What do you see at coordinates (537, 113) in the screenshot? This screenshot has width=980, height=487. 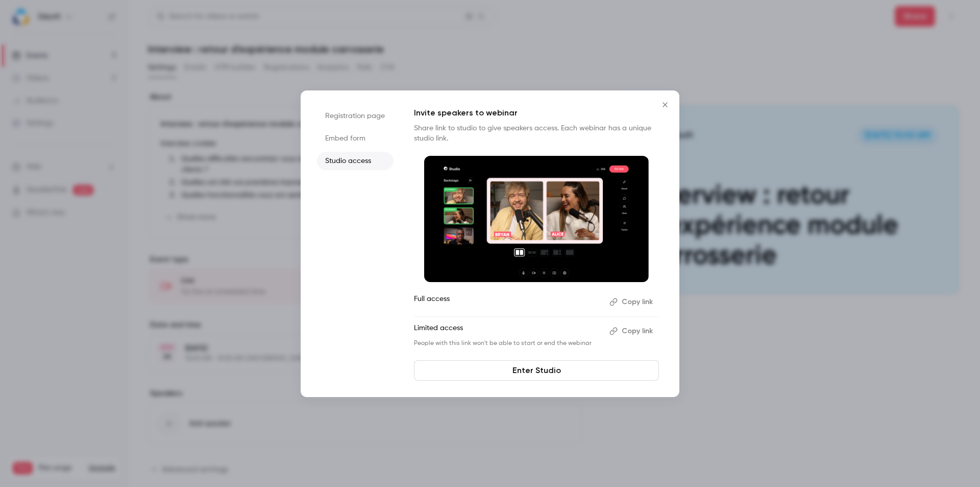 I see `p: Invite speakers to webinar` at bounding box center [537, 113].